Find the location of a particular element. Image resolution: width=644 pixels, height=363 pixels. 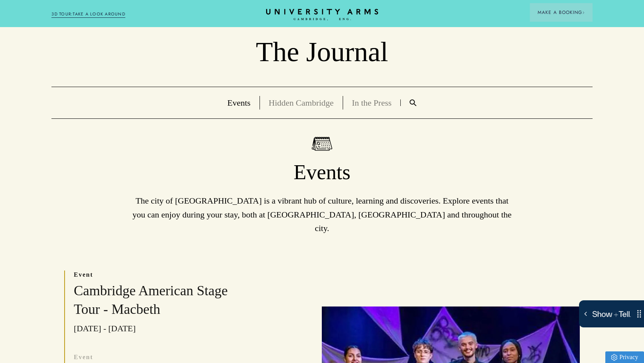

img: Events is located at coordinates (322, 144).